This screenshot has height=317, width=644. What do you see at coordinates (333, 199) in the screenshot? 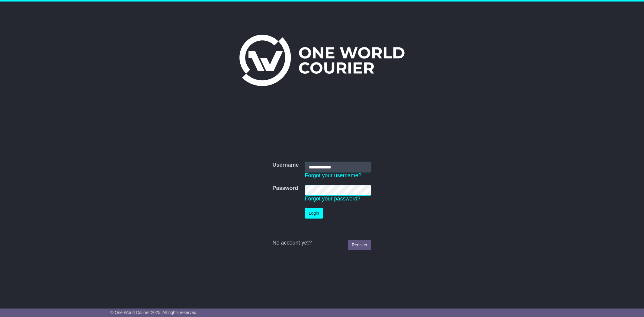
I see `a: Forgot your password?` at bounding box center [333, 199].